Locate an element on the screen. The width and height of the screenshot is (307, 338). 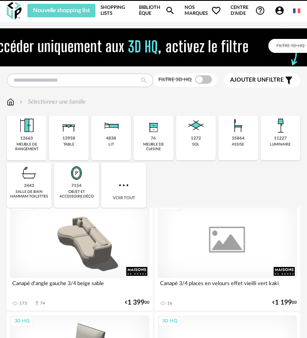
div: Canapé 3/4 places en velours effet vieilli vert kaki is located at coordinates (228, 286).